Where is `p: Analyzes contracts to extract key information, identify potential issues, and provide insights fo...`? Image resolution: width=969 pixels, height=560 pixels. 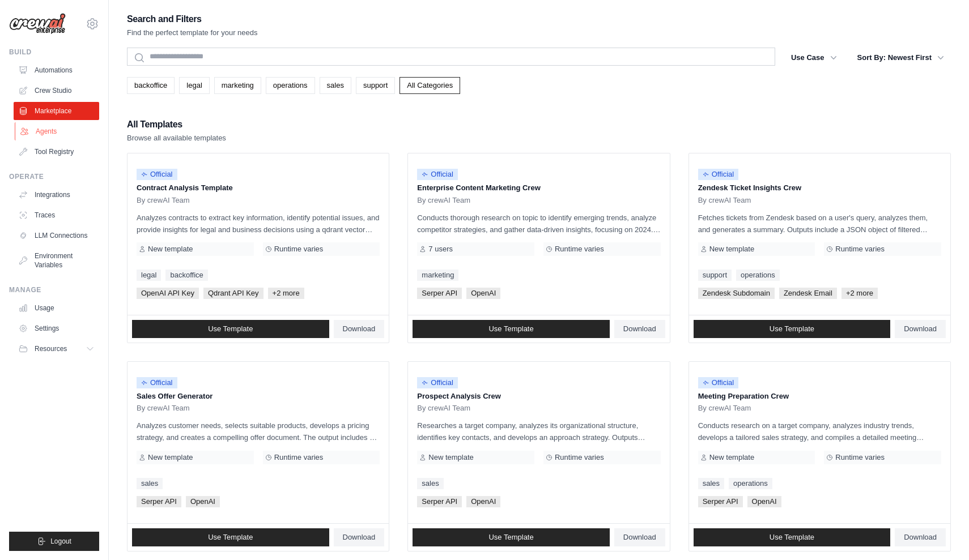
p: Analyzes contracts to extract key information, identify potential issues, and provide insights fo... is located at coordinates (257, 223).